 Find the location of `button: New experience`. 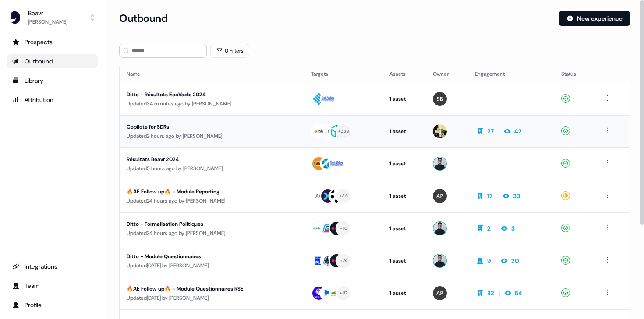

button: New experience is located at coordinates (595, 19).